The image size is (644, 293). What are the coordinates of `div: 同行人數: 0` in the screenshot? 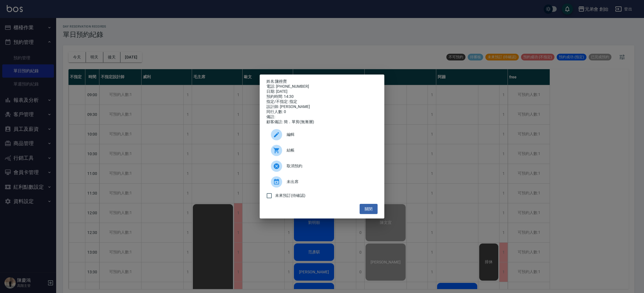 It's located at (322, 112).